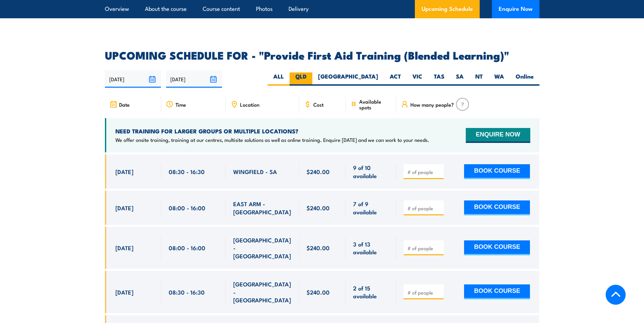 This screenshot has width=644, height=323. What do you see at coordinates (432, 104) in the screenshot?
I see `span: How many people?` at bounding box center [432, 104].